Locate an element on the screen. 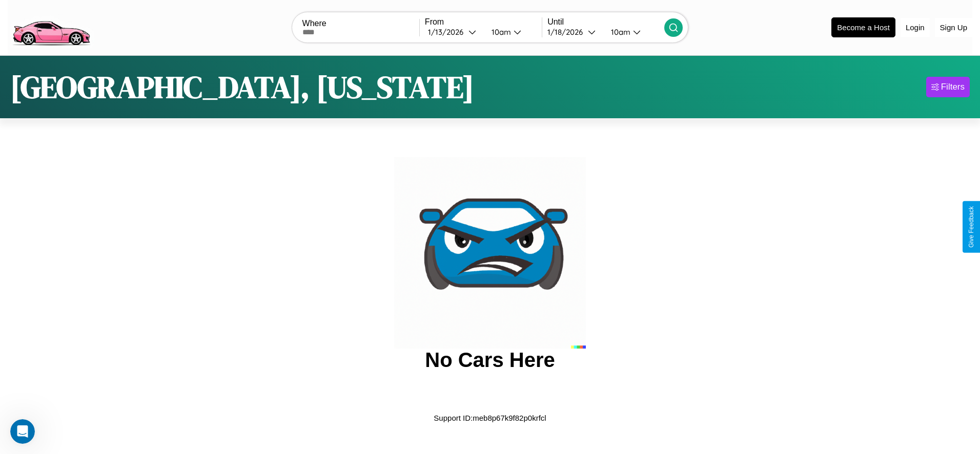 The width and height of the screenshot is (980, 454). button: Filters is located at coordinates (947, 87).